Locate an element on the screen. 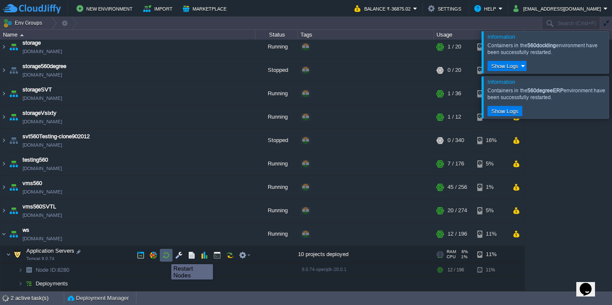 The width and height of the screenshot is (612, 305). span: storage is located at coordinates (31, 45).